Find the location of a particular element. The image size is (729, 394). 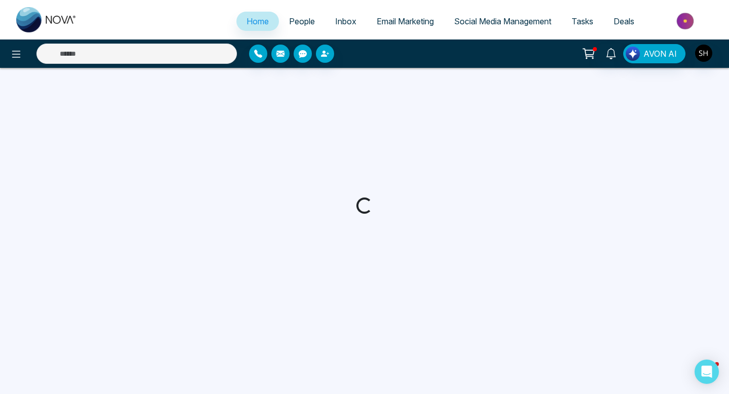

a: Email Marketing is located at coordinates (405, 21).